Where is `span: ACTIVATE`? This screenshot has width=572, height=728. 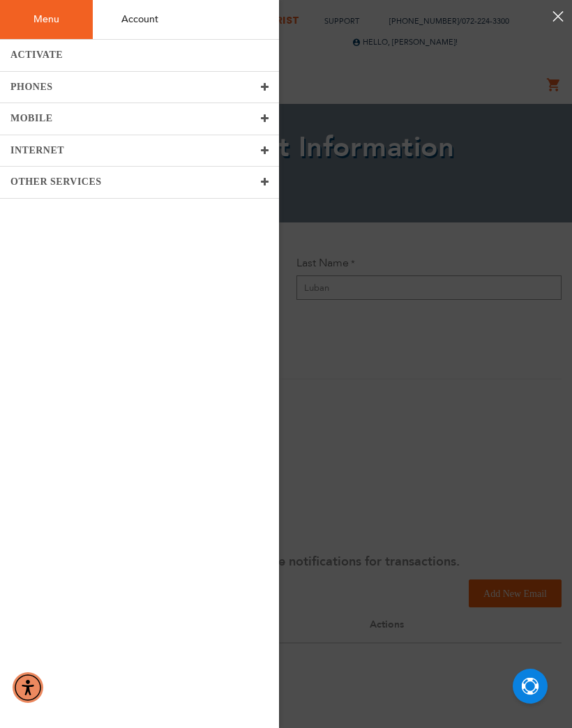
span: ACTIVATE is located at coordinates (36, 55).